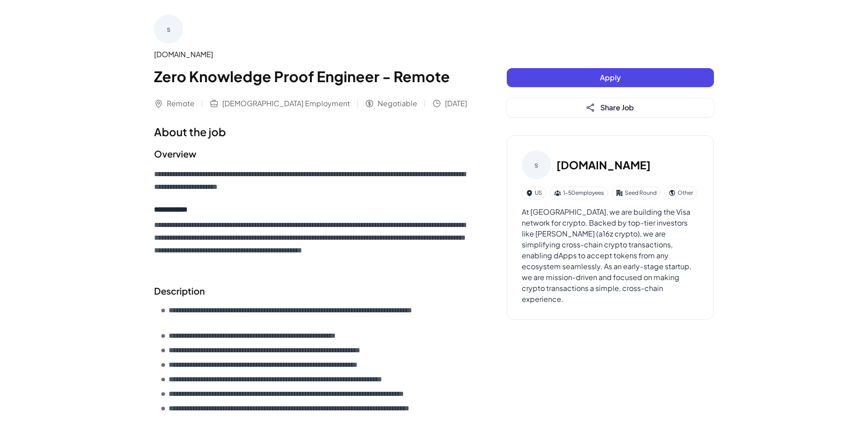 This screenshot has width=868, height=429. What do you see at coordinates (610, 77) in the screenshot?
I see `span: Apply` at bounding box center [610, 77].